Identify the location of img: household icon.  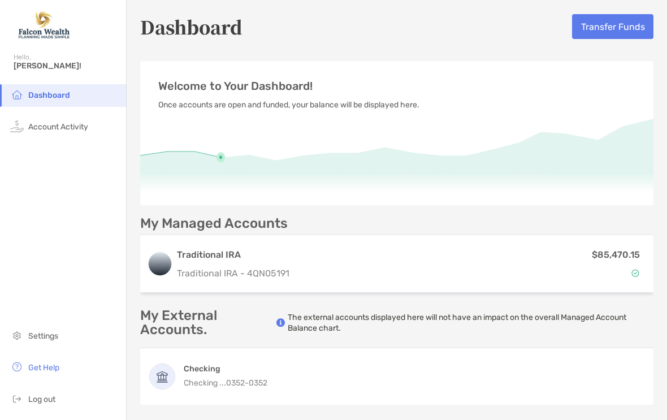
(17, 94).